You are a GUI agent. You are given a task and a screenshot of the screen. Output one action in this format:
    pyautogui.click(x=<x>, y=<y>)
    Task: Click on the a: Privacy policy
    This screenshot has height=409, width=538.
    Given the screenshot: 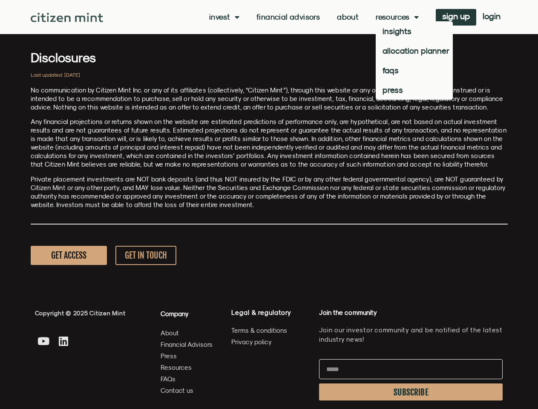 What is the action you would take?
    pyautogui.click(x=271, y=341)
    